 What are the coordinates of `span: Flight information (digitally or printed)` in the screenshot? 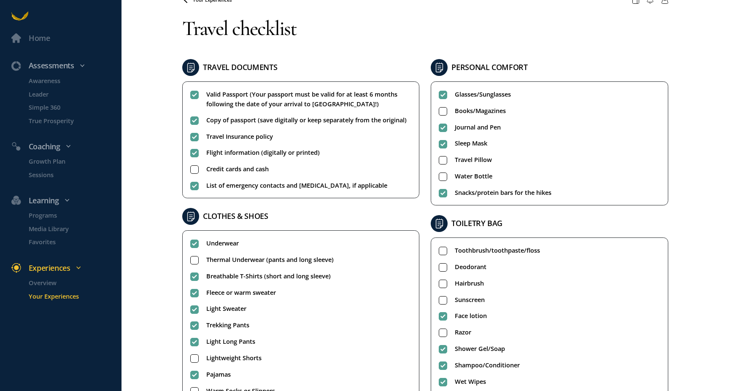 It's located at (263, 152).